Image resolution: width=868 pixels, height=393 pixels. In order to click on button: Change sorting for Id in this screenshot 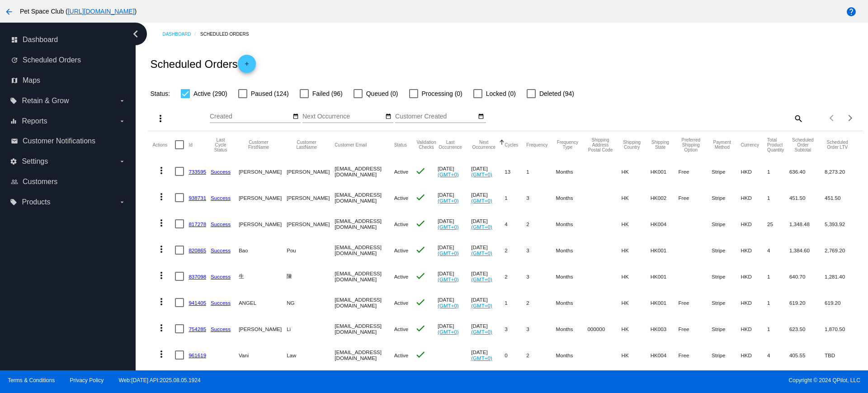, I will do `click(190, 145)`.